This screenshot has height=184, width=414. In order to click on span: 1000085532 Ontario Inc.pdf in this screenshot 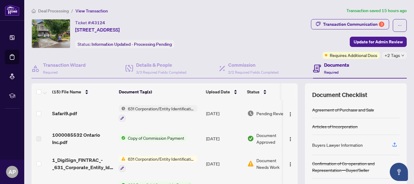, I will do `click(83, 138)`.